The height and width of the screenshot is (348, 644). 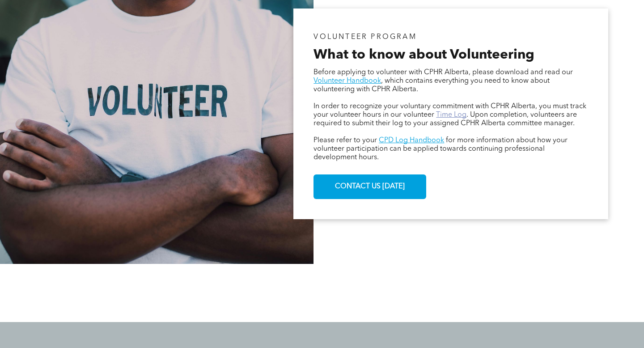 What do you see at coordinates (424, 55) in the screenshot?
I see `span: What to know about Volunteering` at bounding box center [424, 55].